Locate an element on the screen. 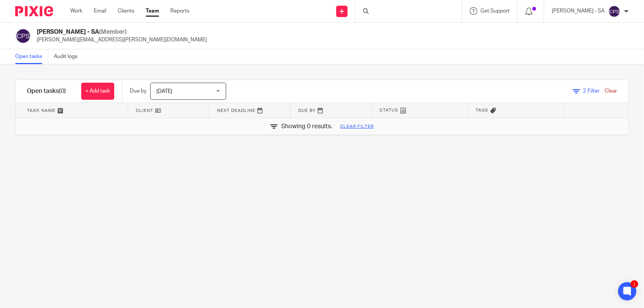 This screenshot has width=644, height=308. p: Due by is located at coordinates (138, 91).